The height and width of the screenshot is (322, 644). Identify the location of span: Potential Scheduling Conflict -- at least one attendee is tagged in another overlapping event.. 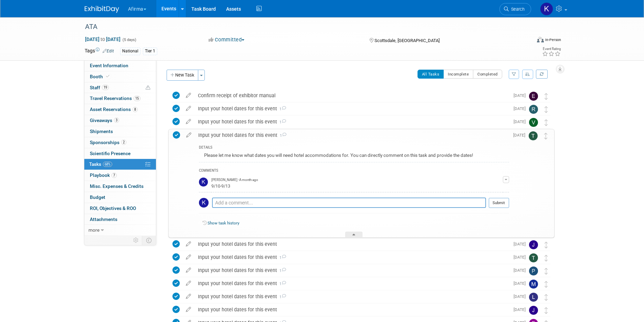
(148, 88).